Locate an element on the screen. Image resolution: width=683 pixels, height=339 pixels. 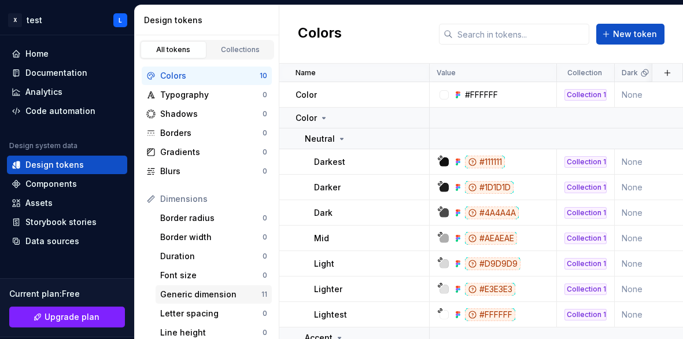
div: #D9D9D9 is located at coordinates (492, 264).